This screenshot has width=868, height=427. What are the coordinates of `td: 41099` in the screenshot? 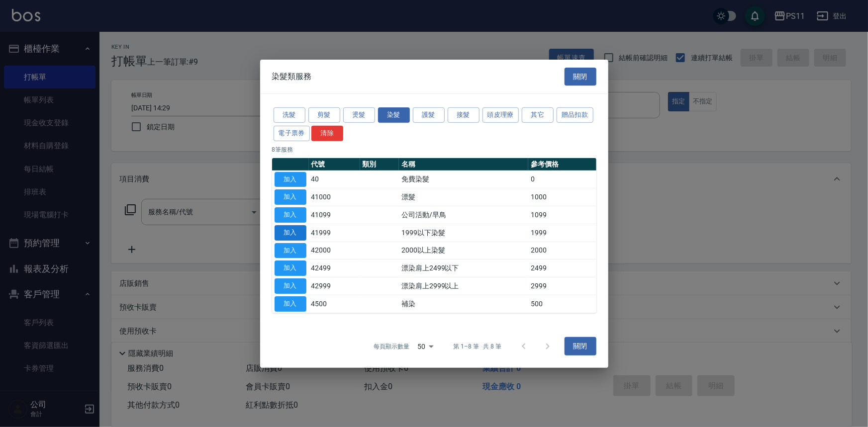 It's located at (334, 215).